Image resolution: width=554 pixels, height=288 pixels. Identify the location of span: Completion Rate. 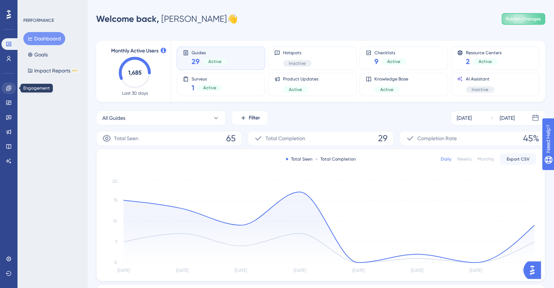
(437, 139).